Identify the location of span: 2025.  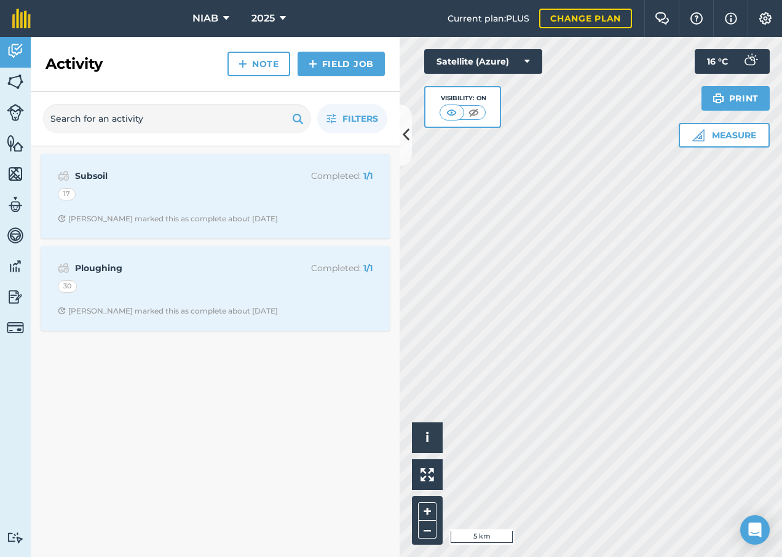
(263, 18).